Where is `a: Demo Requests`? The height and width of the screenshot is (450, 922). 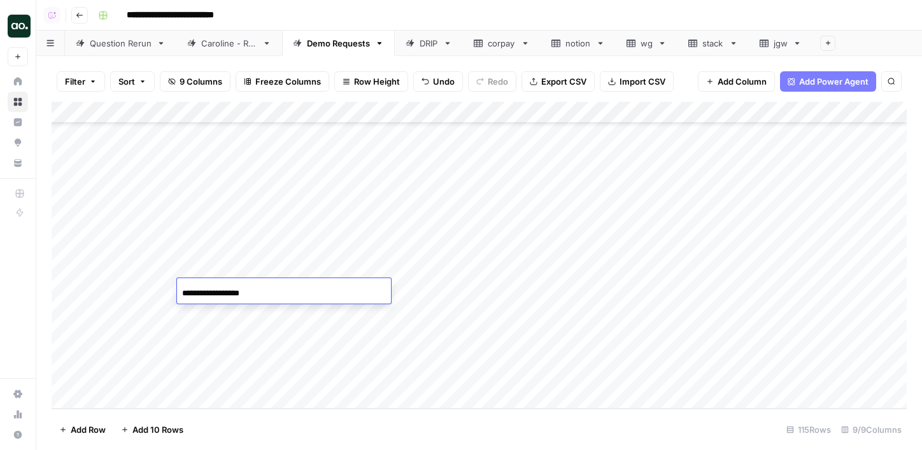
a: Demo Requests is located at coordinates (338, 43).